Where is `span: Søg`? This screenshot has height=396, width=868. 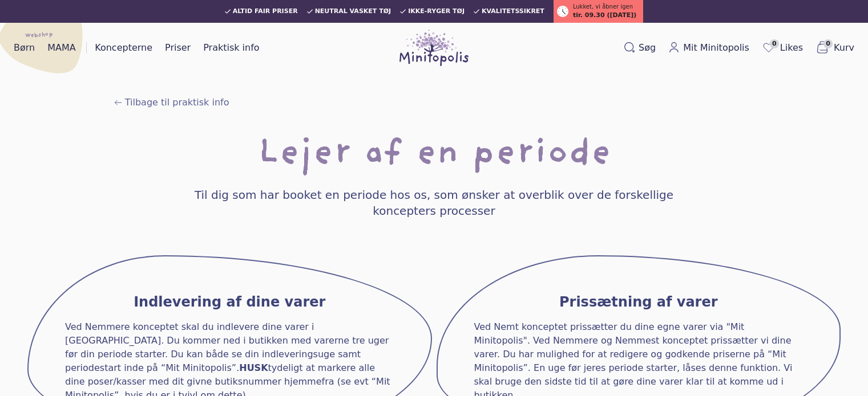
span: Søg is located at coordinates (647, 48).